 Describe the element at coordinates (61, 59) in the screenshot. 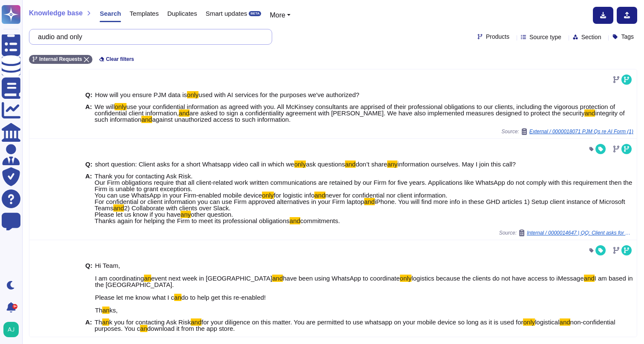

I see `span: Internal Requests` at that location.